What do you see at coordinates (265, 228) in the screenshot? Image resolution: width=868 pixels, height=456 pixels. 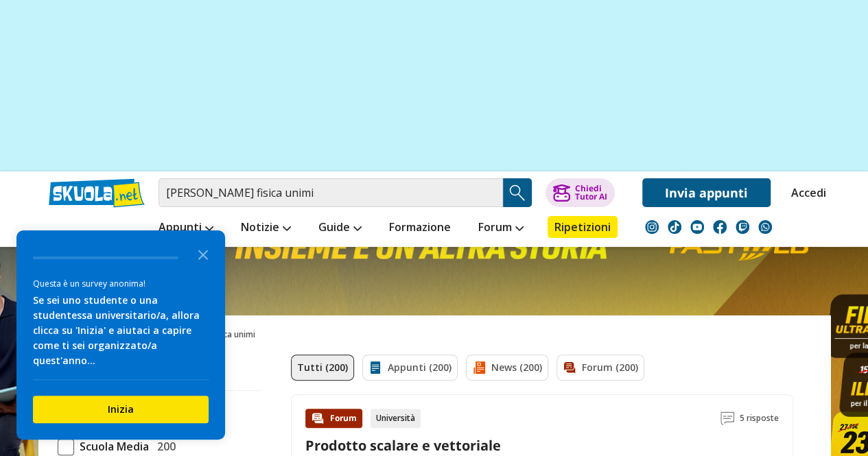 I see `a: Notizie` at bounding box center [265, 228].